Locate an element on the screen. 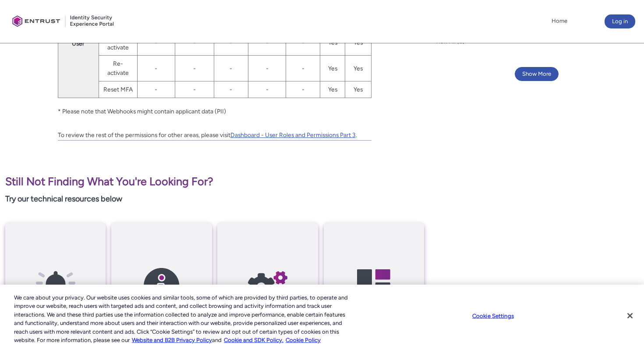 The image size is (644, 349). a: Dashboard - User Roles and Permissions Part 3 is located at coordinates (293, 135).